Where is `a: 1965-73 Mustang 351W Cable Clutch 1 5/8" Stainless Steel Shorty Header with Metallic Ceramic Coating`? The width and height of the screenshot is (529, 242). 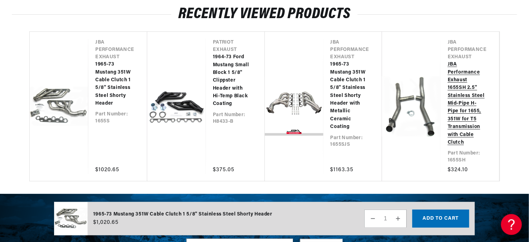
a: 1965-73 Mustang 351W Cable Clutch 1 5/8" Stainless Steel Shorty Header with Metallic Ceramic Coating is located at coordinates (350, 96).